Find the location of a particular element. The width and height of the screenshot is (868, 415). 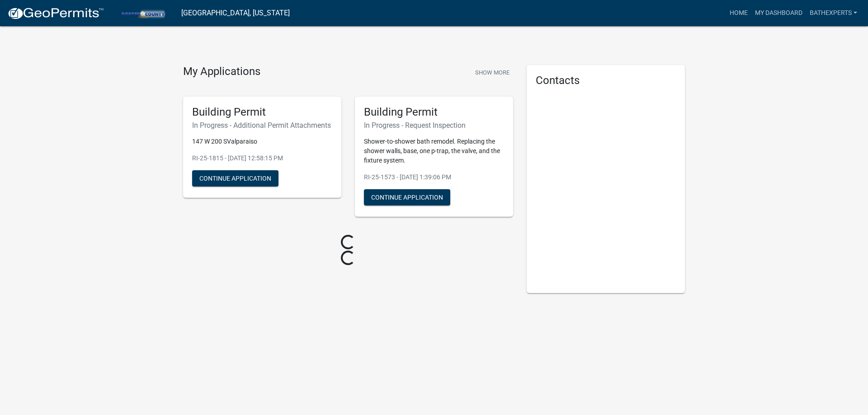

button: Show More is located at coordinates (492, 72).